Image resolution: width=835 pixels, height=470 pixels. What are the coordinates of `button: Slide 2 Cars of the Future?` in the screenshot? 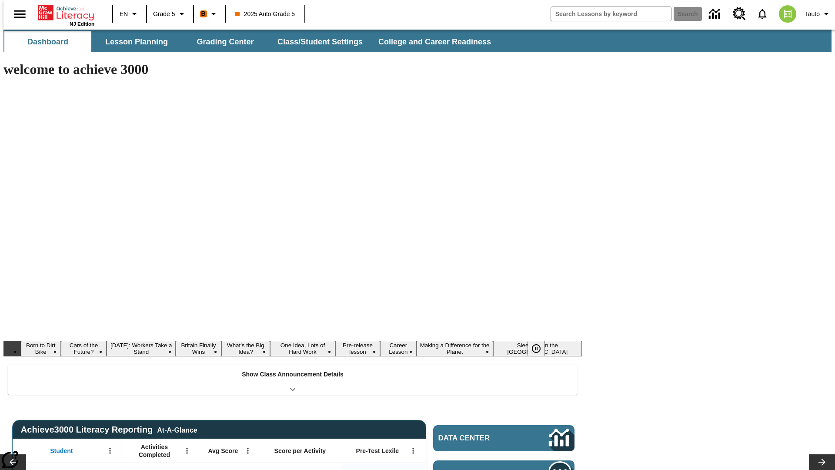 It's located at (84, 348).